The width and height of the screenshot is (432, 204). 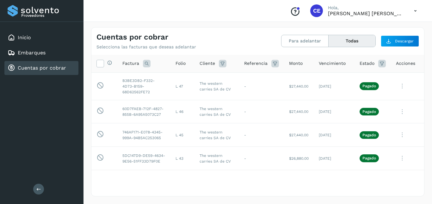 I want to click on p: Proveedores, so click(x=48, y=16).